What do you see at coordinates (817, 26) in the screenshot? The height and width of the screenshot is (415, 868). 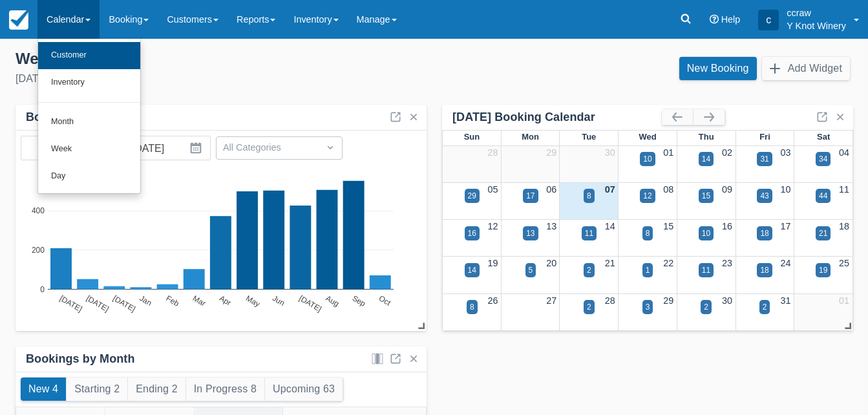 I see `p: Y Knot Winery` at bounding box center [817, 26].